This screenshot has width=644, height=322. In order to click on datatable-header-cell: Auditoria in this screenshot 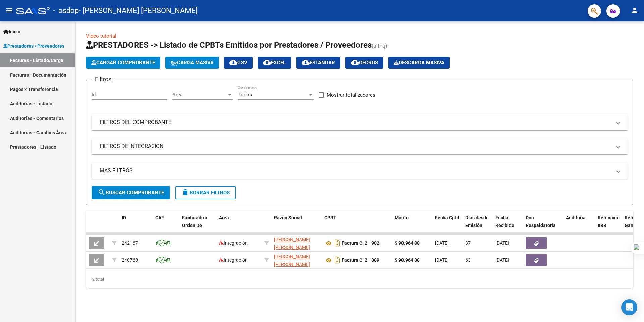, I will do `click(579, 225)`.